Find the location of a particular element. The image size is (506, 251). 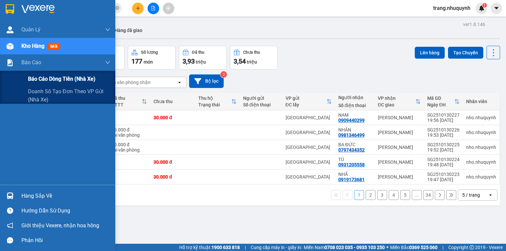

button: Chưa thu3,54 triệu is located at coordinates (254, 58).